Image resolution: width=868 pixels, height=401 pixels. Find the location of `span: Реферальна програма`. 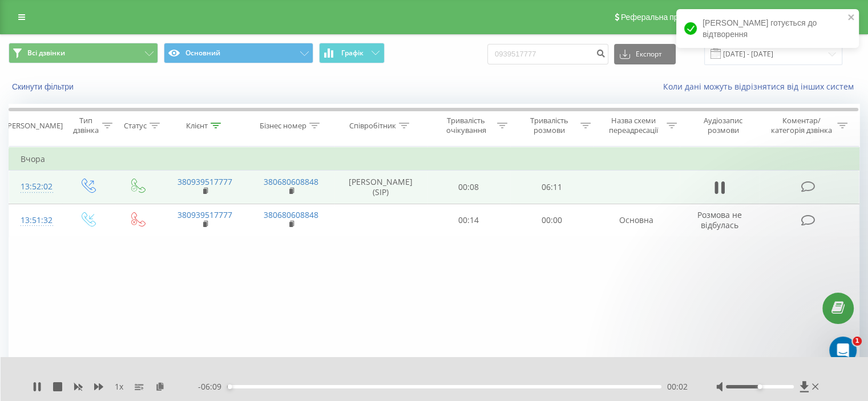

span: Реферальна програма is located at coordinates (663, 17).